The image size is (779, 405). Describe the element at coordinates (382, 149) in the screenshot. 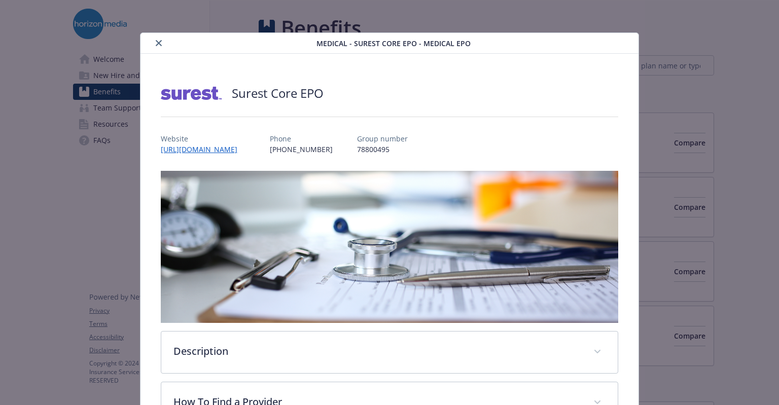

I see `p: 78800495` at that location.